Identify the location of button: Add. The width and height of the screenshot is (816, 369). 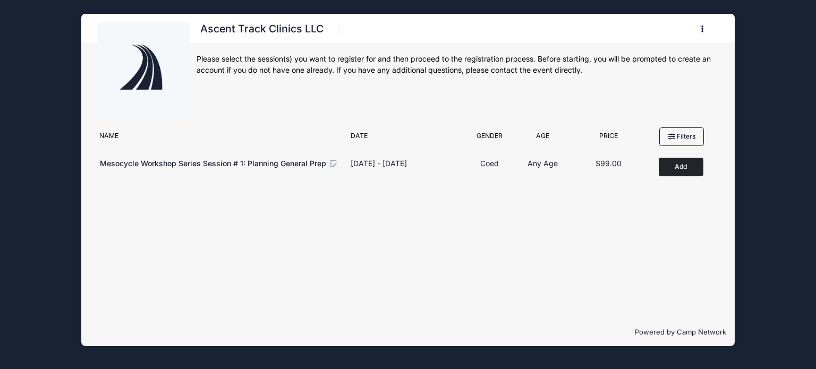
(681, 167).